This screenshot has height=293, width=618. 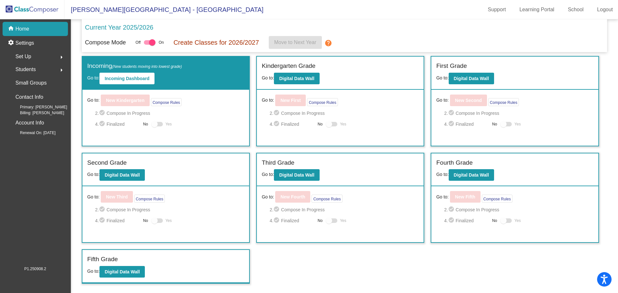 What do you see at coordinates (119, 27) in the screenshot?
I see `p: Current Year 2025/2026` at bounding box center [119, 27].